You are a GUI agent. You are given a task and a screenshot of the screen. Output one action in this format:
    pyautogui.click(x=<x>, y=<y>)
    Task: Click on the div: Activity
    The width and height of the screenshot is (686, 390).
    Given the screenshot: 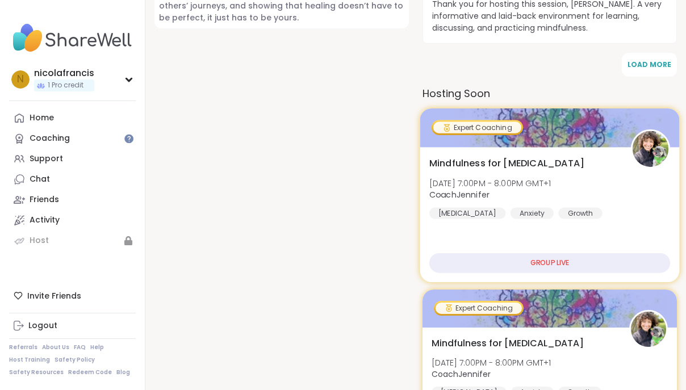 What is the action you would take?
    pyautogui.click(x=44, y=220)
    